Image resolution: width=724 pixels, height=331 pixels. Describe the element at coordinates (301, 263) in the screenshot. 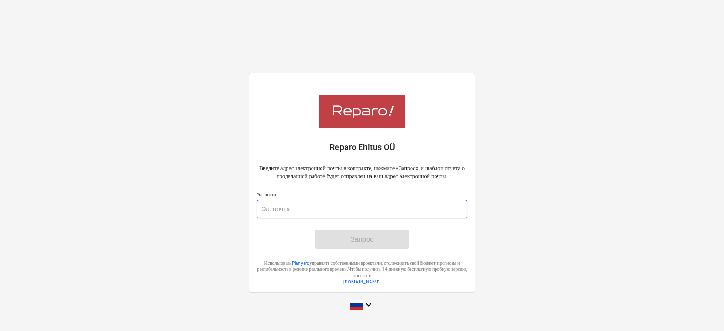

I see `a: Planyard` at that location.